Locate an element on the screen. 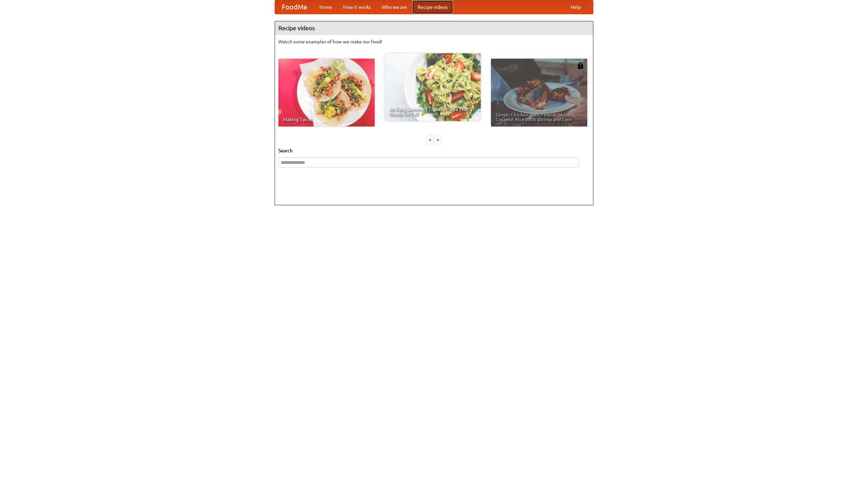  img: 483408.png is located at coordinates (581, 65).